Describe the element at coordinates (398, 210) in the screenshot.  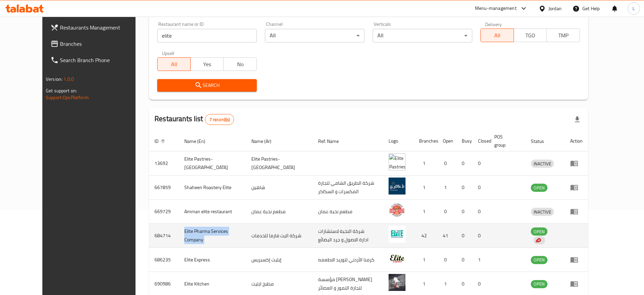
I see `img: Amman elite restaurant` at that location.